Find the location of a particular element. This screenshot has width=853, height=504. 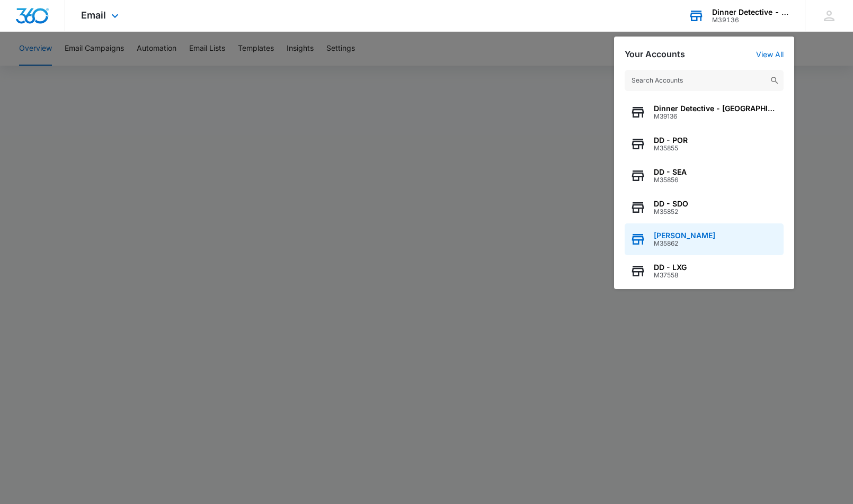

span: M37558 is located at coordinates (671, 275).